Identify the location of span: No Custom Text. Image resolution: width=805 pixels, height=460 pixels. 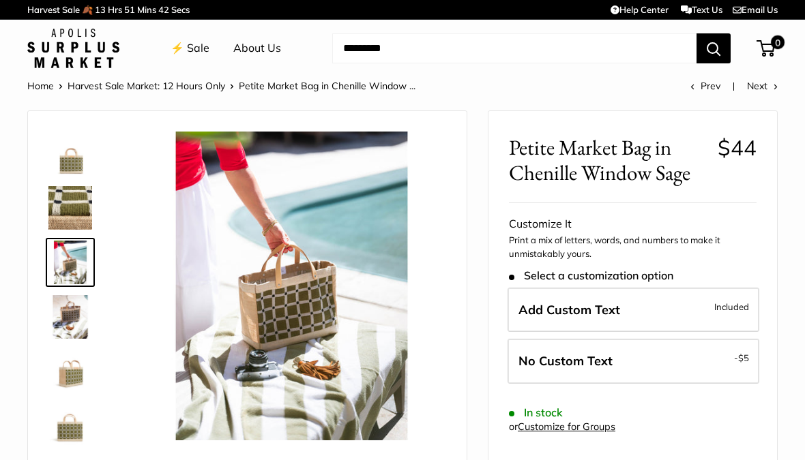
(565, 361).